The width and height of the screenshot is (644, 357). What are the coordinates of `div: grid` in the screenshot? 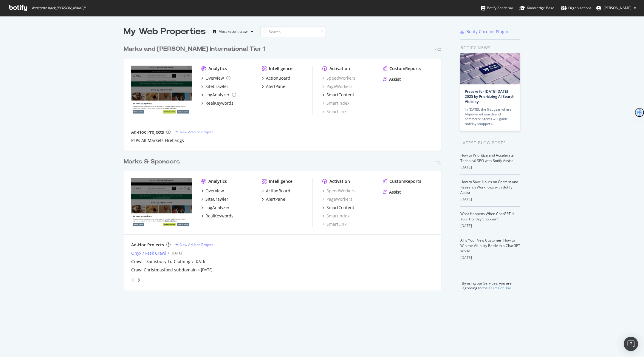 It's located at (285, 164).